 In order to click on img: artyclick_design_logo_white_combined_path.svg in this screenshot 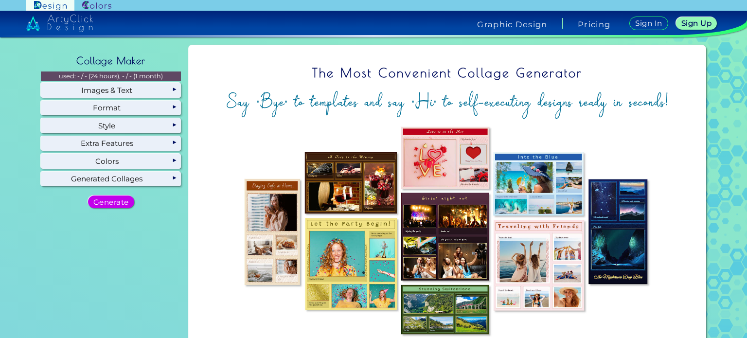, I will do `click(60, 23)`.